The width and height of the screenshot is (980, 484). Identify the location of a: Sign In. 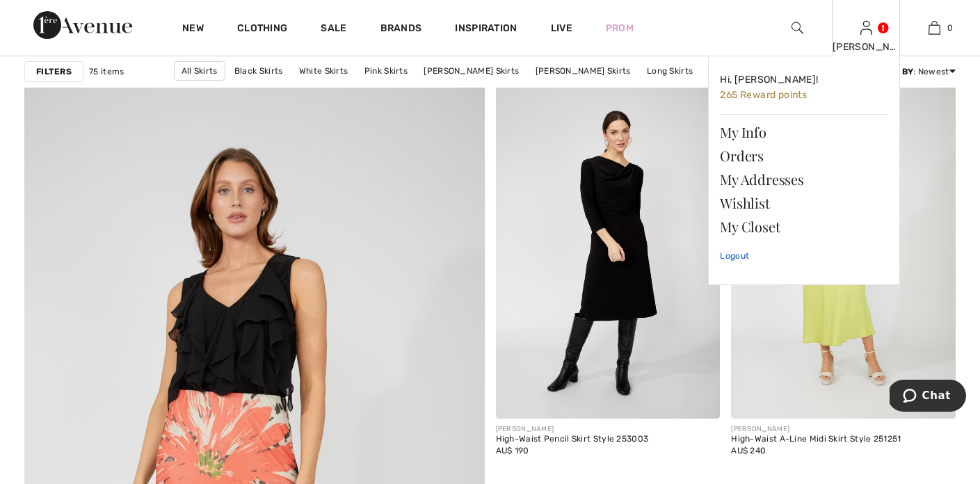
(866, 27).